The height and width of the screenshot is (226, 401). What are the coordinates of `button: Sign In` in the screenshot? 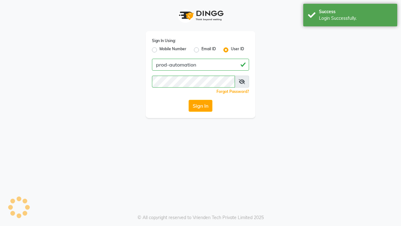 It's located at (201, 106).